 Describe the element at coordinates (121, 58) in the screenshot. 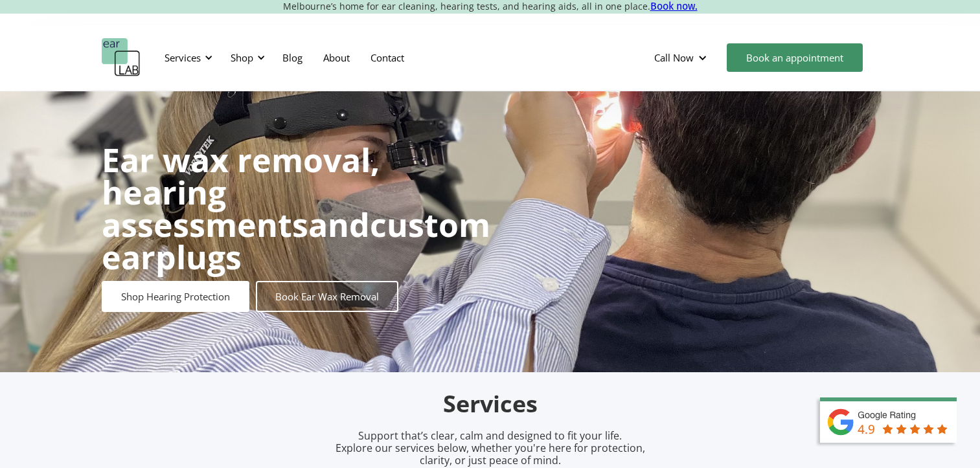

I see `a: home` at that location.